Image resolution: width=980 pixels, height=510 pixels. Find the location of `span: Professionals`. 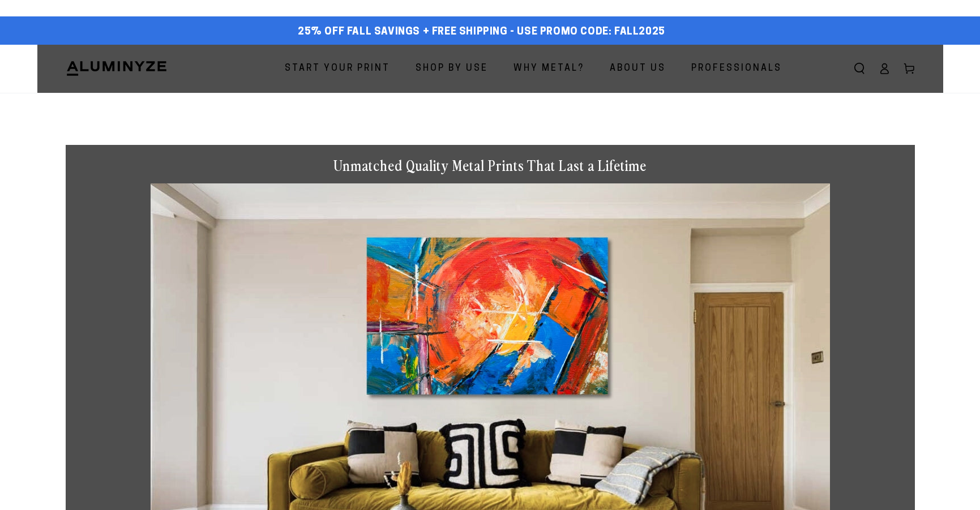

span: Professionals is located at coordinates (736, 68).